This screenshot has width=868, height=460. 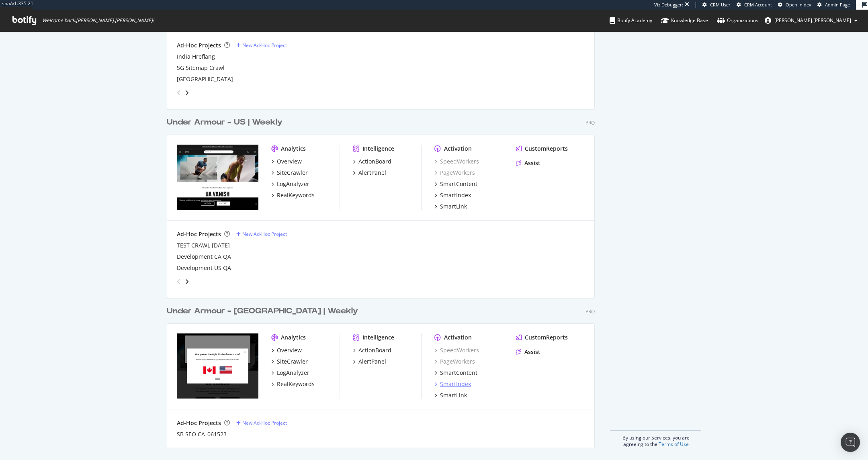 What do you see at coordinates (372, 173) in the screenshot?
I see `div: AlertPanel` at bounding box center [372, 173].